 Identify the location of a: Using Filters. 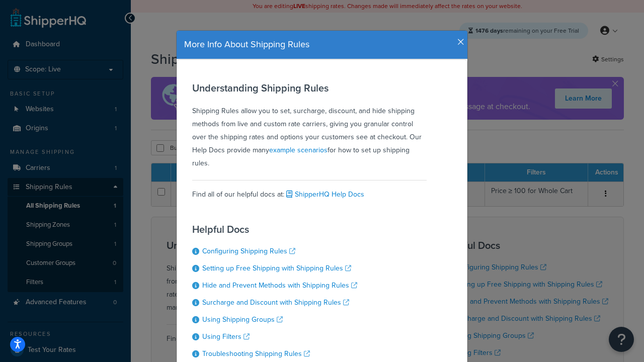
(226, 337).